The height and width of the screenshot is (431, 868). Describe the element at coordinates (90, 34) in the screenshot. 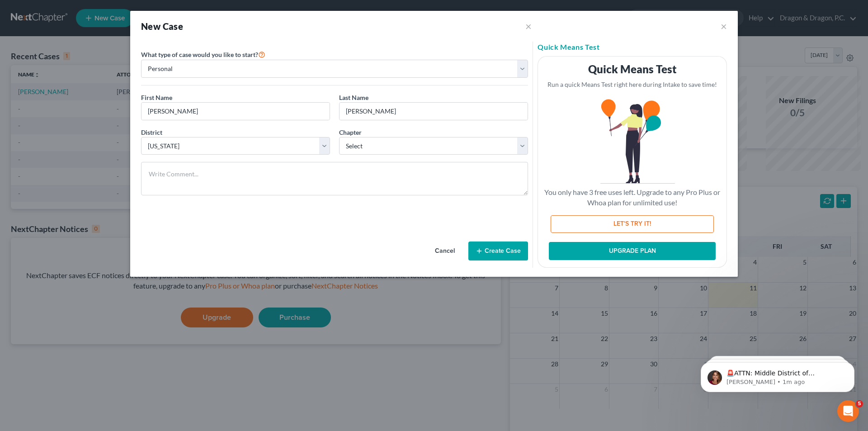

I see `div: message notification from Katie, 1m ago. 🚨ATTN: Middle District of Florida The court has added a ...` at that location.